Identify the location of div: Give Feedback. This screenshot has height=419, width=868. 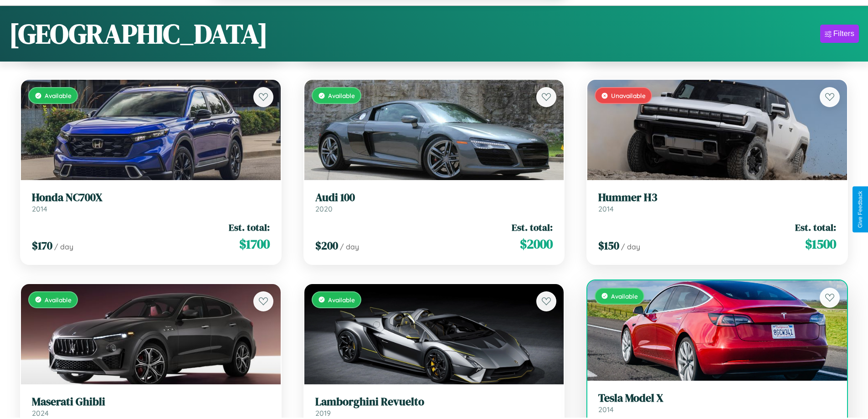
(860, 209).